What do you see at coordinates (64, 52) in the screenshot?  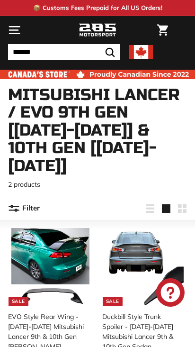 I see `input: Search` at bounding box center [64, 52].